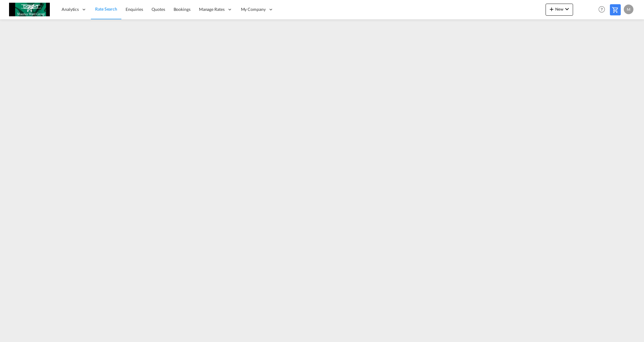 Image resolution: width=644 pixels, height=342 pixels. Describe the element at coordinates (628, 9) in the screenshot. I see `div: M` at that location.